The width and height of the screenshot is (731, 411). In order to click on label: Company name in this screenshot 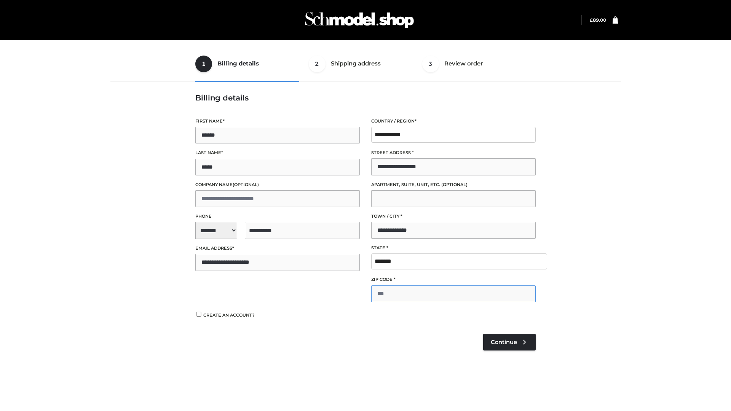, I will do `click(278, 185)`.